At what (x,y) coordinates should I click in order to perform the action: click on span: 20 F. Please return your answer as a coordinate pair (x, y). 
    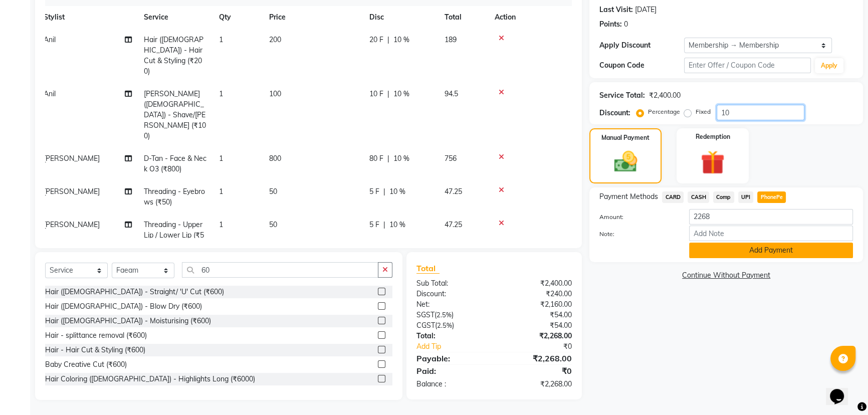
    Looking at the image, I should click on (376, 39).